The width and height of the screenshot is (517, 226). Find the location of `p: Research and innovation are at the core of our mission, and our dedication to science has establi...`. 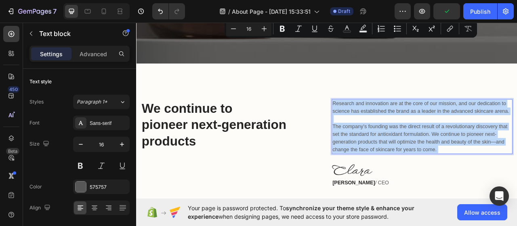

p: Research and innovation are at the core of our mission, and our dedication to science has establi... is located at coordinates (363, 136).